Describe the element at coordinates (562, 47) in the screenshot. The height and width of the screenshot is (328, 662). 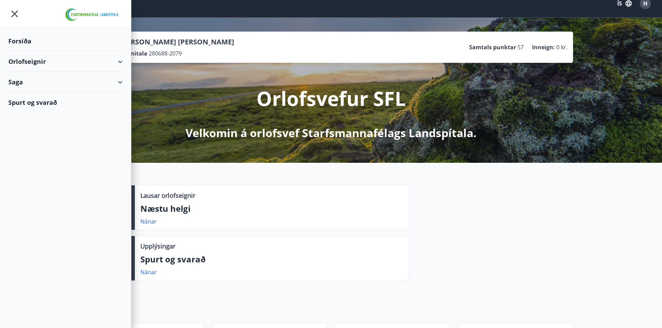
I see `span: 0 kr.` at that location.